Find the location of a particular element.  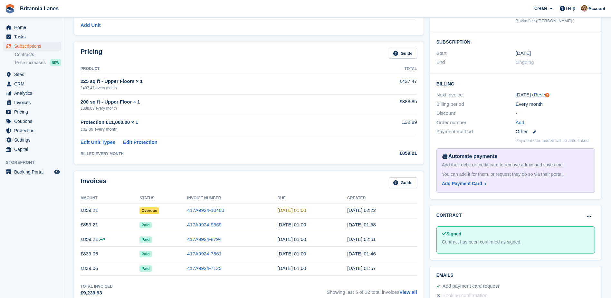

span: Showing last 5 of 12 total invoices is located at coordinates (372, 289).